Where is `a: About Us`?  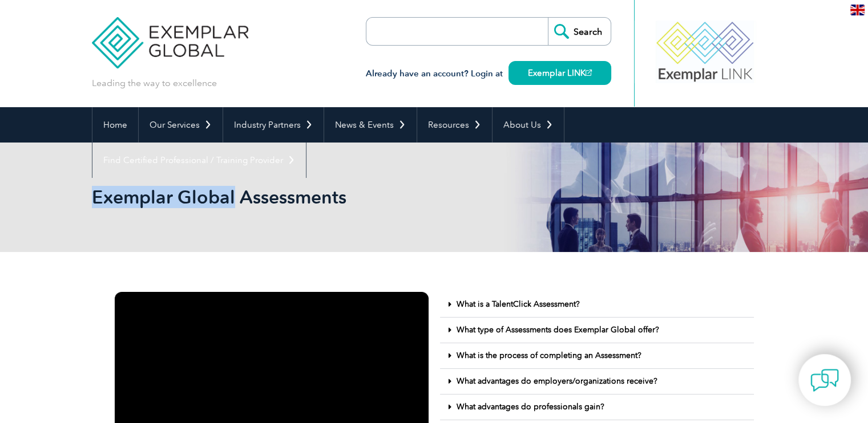
a: About Us is located at coordinates (528, 125).